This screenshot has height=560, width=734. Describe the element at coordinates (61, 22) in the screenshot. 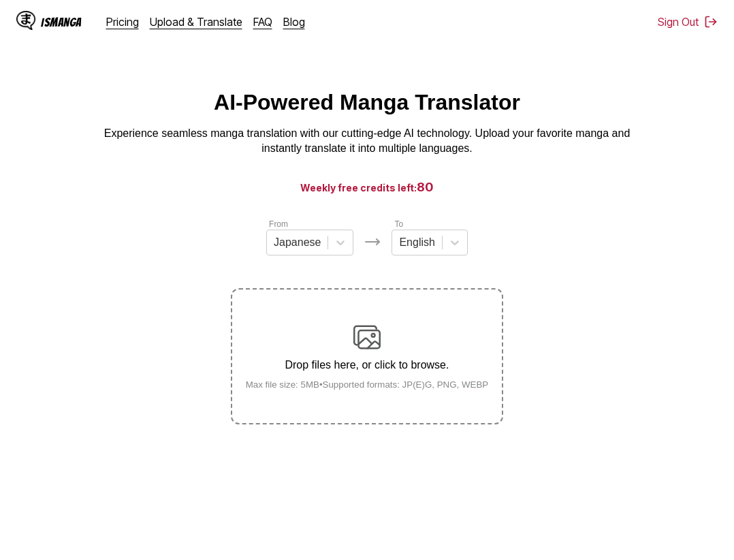

I see `a: IsManga LogoIsManga` at that location.